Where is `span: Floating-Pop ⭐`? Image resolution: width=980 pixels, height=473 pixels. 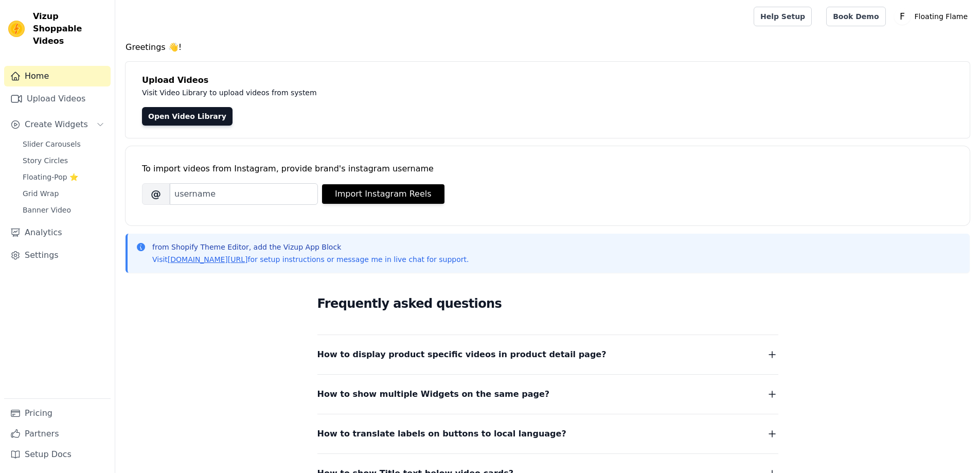 span: Floating-Pop ⭐ is located at coordinates (50, 177).